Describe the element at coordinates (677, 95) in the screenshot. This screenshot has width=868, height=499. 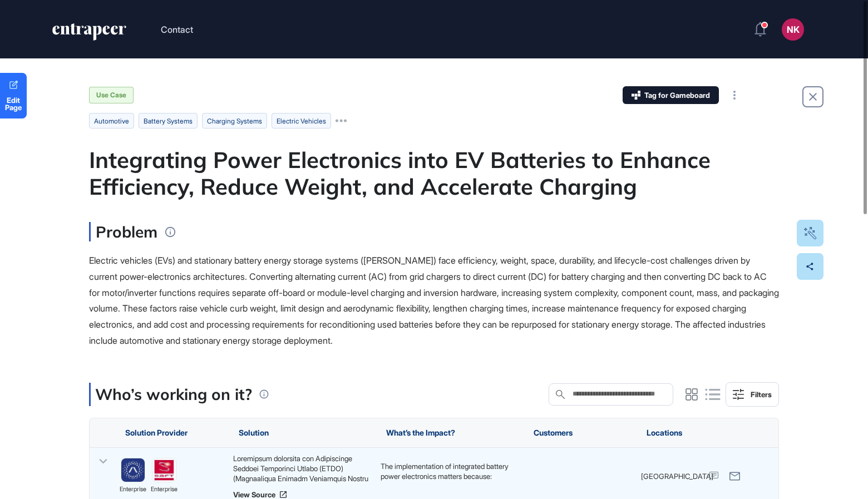
I see `span: Tag for Gameboard` at that location.